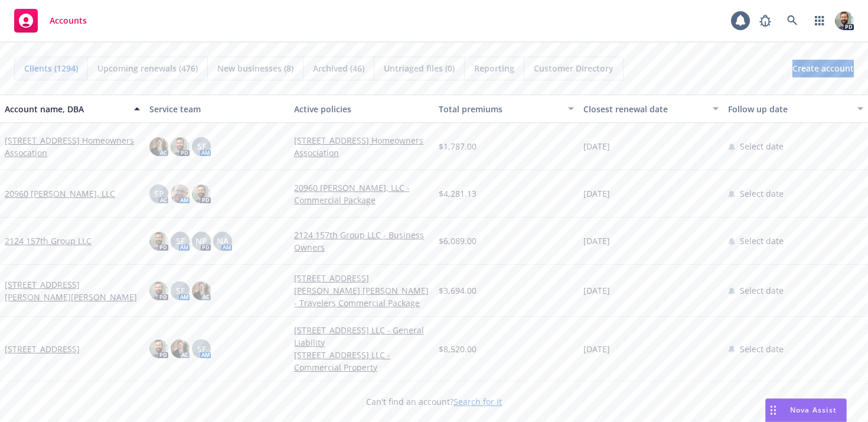  I want to click on span: $4,281.13, so click(457, 193).